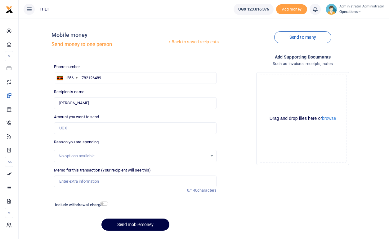  Describe the element at coordinates (9, 10) in the screenshot. I see `img: logo-small` at that location.